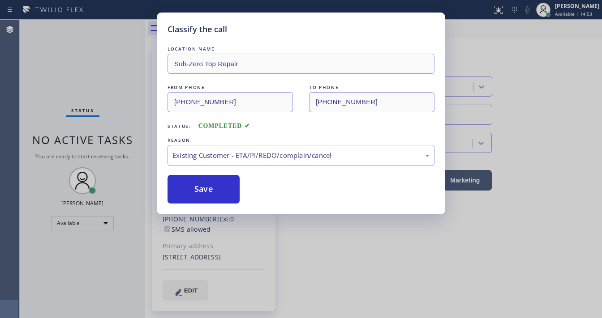 The width and height of the screenshot is (602, 318). What do you see at coordinates (224, 126) in the screenshot?
I see `span: COMPLETED` at bounding box center [224, 126].